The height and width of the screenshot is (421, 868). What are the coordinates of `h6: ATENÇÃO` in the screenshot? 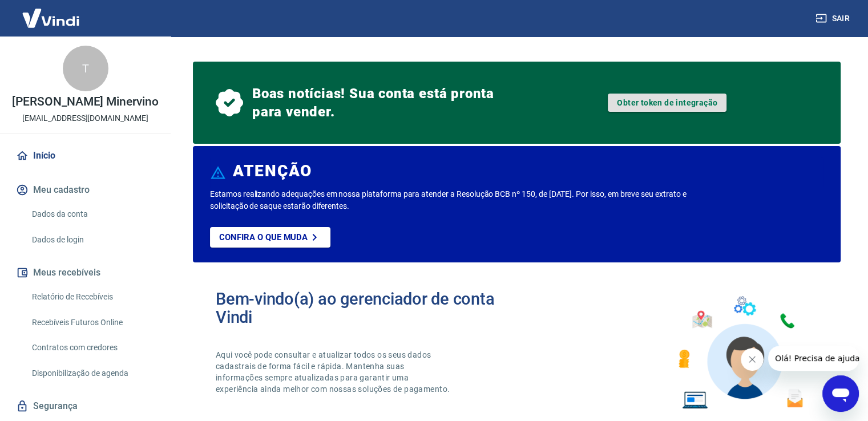 It's located at (272, 171).